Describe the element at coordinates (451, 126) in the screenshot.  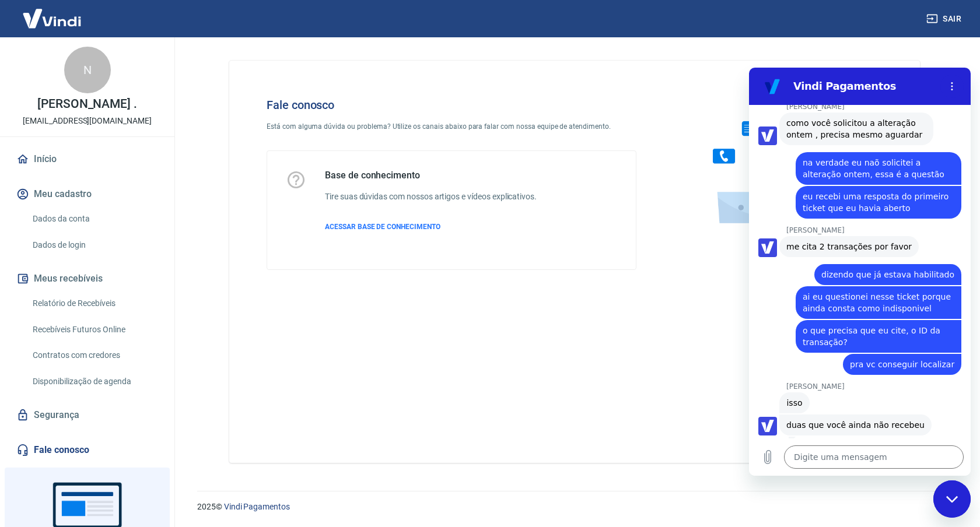
I see `p: Está com alguma dúvida ou problema? Utilize os canais abaixo para falar com nossa equipe de atend...` at that location.